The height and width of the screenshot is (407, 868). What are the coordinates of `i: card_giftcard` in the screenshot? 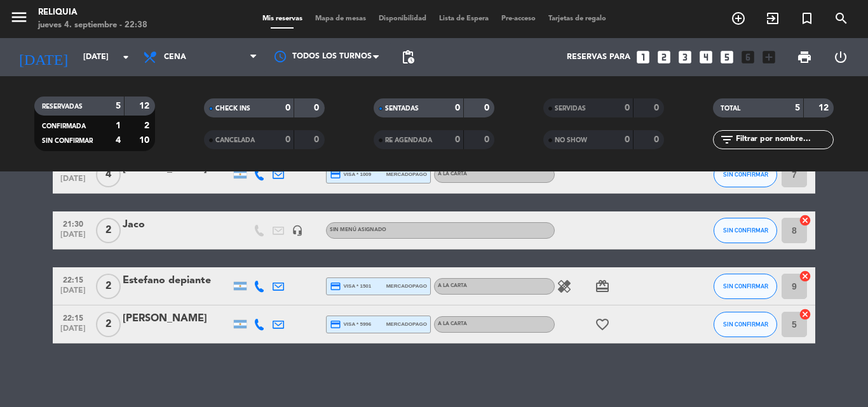 It's located at (602, 287).